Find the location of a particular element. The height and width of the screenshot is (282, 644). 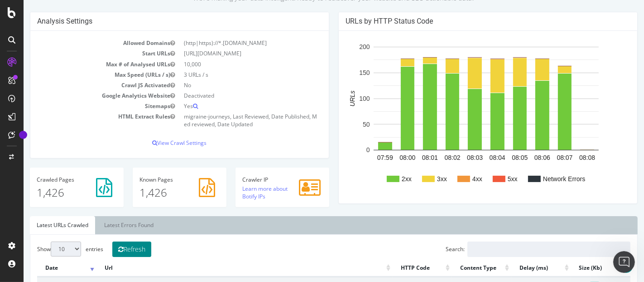

text: Network Errors is located at coordinates (541, 178).